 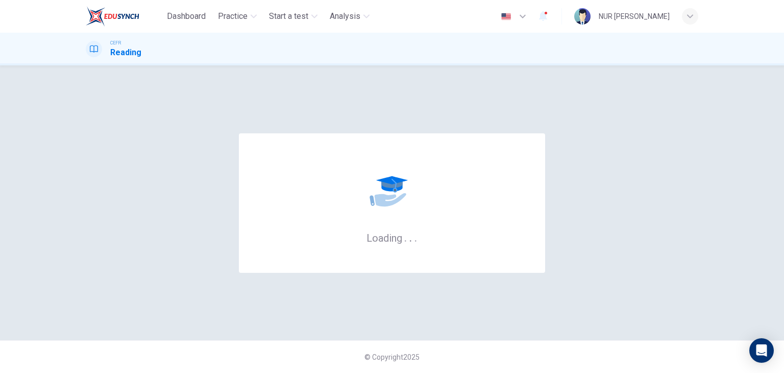 What do you see at coordinates (345, 16) in the screenshot?
I see `span: Analysis` at bounding box center [345, 16].